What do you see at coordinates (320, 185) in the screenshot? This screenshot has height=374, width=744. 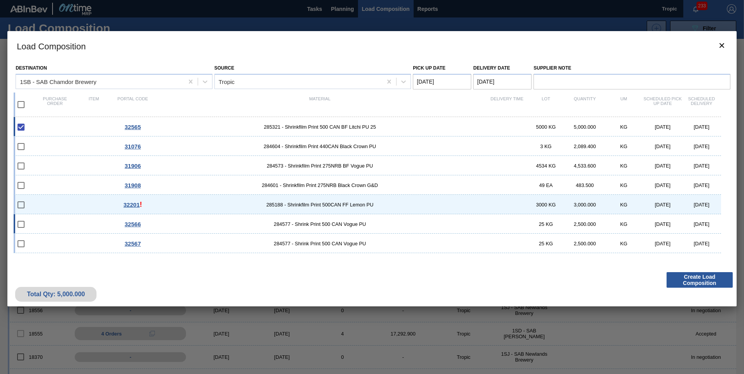 I see `span: 284601 - Shrinkfilm Print 275NRB Black Crown G&D` at bounding box center [320, 185].